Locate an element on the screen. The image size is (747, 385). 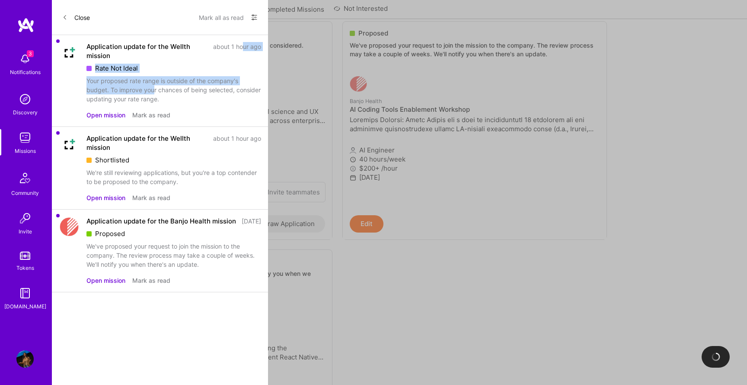
div: Invite is located at coordinates (25, 231).